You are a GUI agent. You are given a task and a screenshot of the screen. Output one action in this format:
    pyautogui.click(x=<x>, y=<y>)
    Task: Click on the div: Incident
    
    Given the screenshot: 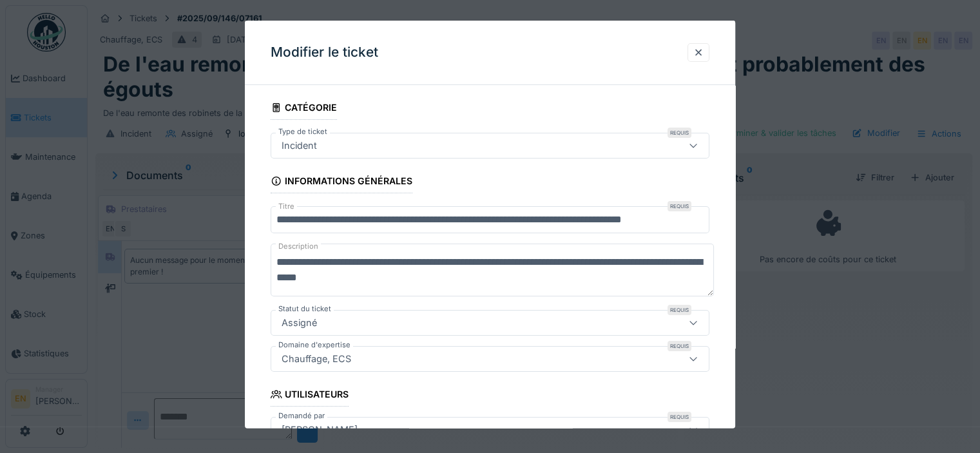 What is the action you would take?
    pyautogui.click(x=299, y=146)
    